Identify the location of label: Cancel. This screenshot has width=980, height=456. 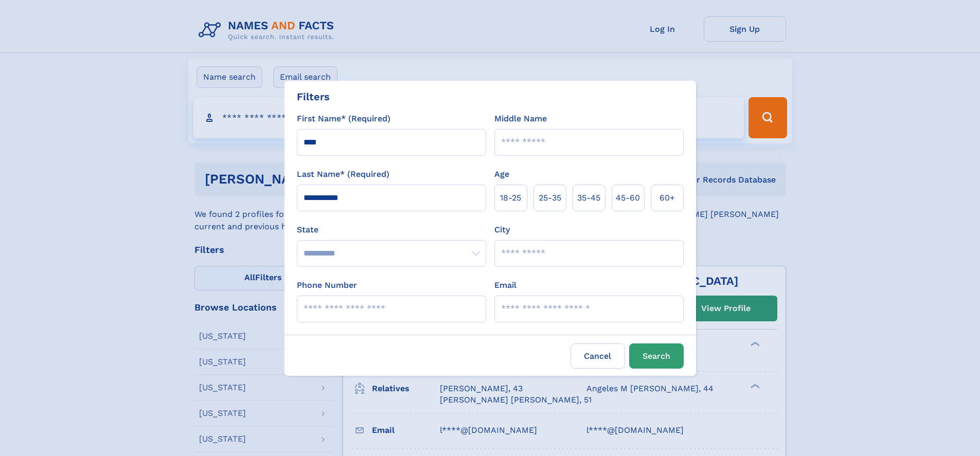
(598, 356).